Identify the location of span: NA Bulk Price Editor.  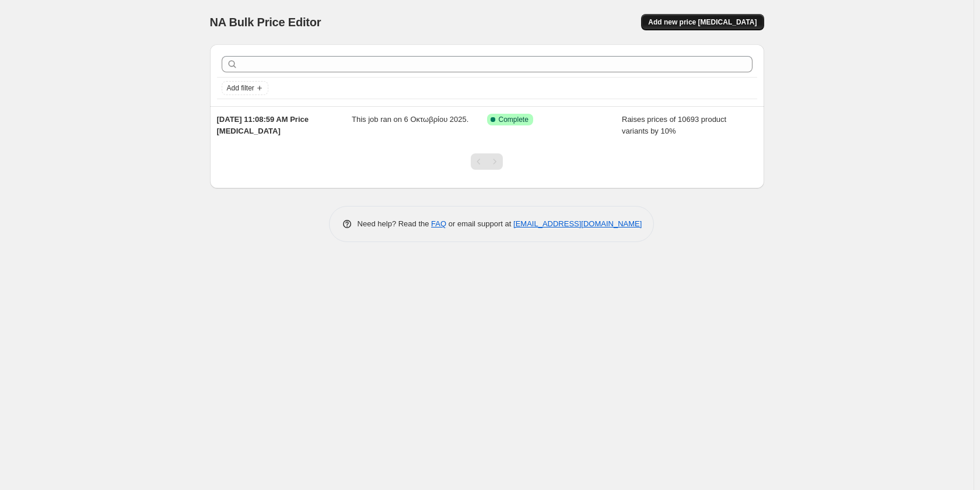
(266, 22).